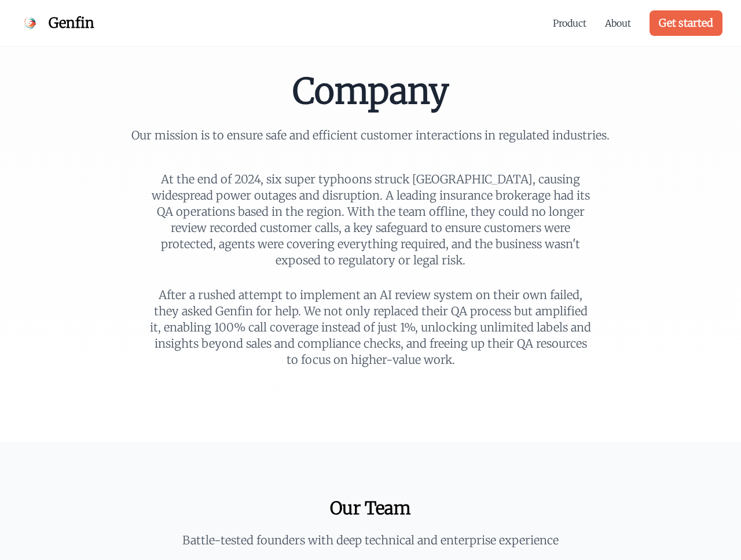 The width and height of the screenshot is (741, 560). What do you see at coordinates (686, 23) in the screenshot?
I see `a: Get started` at bounding box center [686, 23].